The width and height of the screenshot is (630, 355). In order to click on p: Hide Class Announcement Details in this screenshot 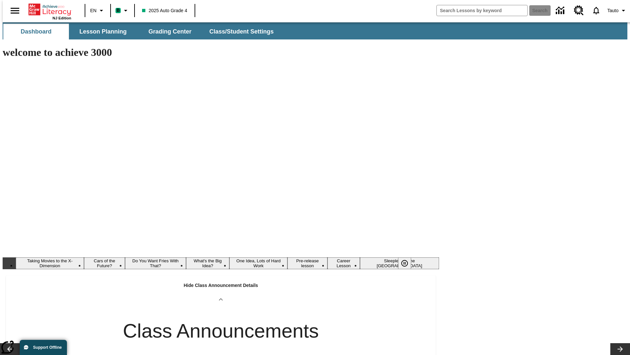, I will do `click(221, 285)`.